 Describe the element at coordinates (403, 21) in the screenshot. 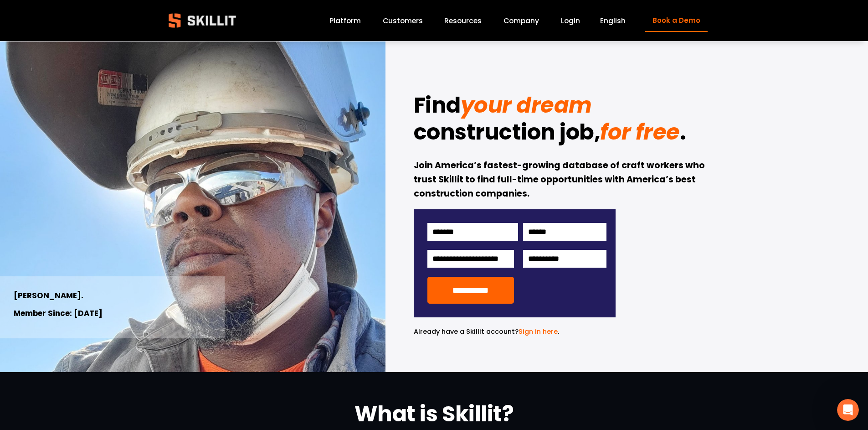

I see `a: Customers` at that location.